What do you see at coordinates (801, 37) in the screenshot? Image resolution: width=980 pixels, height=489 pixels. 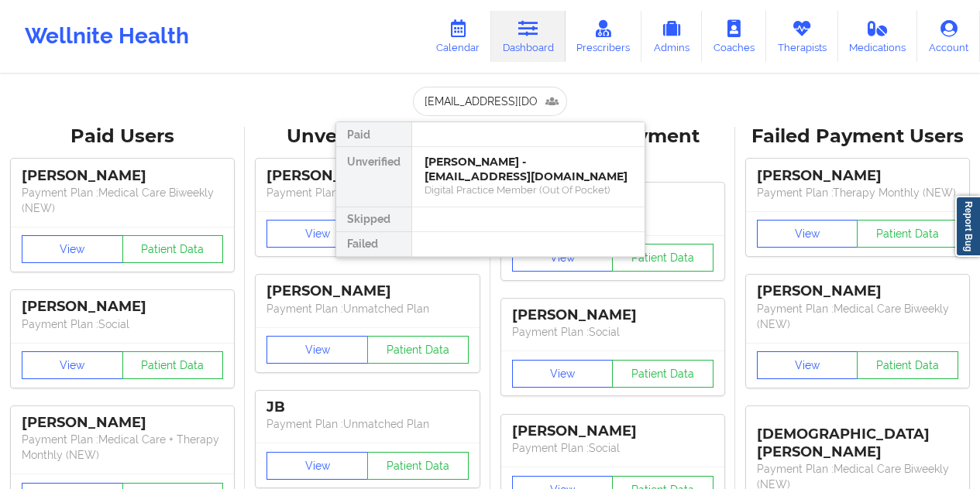 I see `a: Therapists` at bounding box center [801, 37].